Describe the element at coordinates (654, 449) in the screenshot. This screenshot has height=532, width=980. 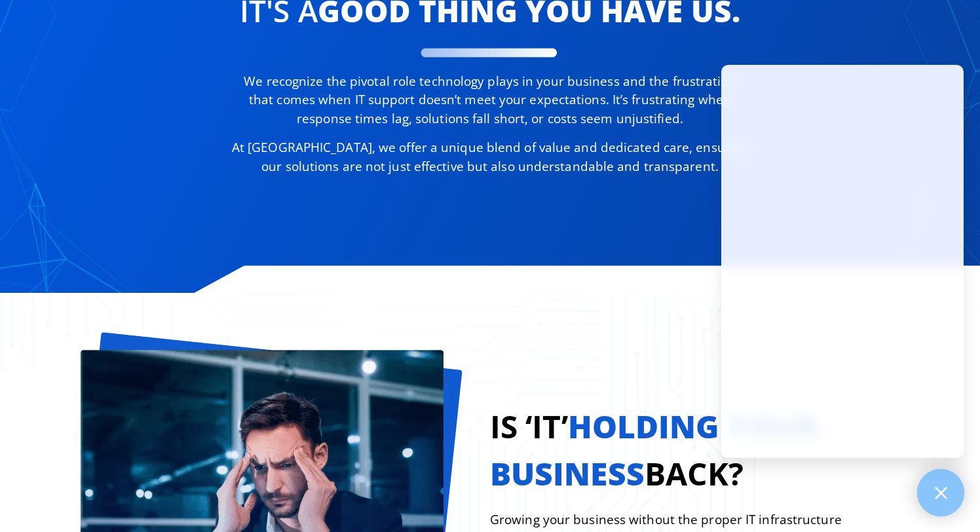
I see `strong: holding your business` at that location.